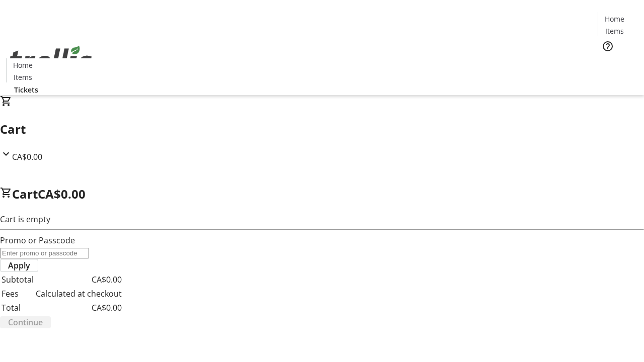 The height and width of the screenshot is (362, 644). Describe the element at coordinates (17, 308) in the screenshot. I see `td: Total` at that location.